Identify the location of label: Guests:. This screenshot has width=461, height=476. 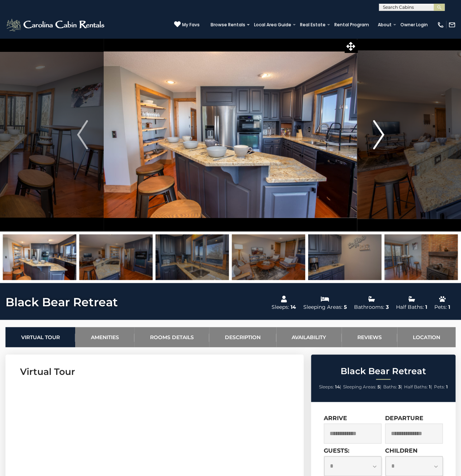
(336, 450).